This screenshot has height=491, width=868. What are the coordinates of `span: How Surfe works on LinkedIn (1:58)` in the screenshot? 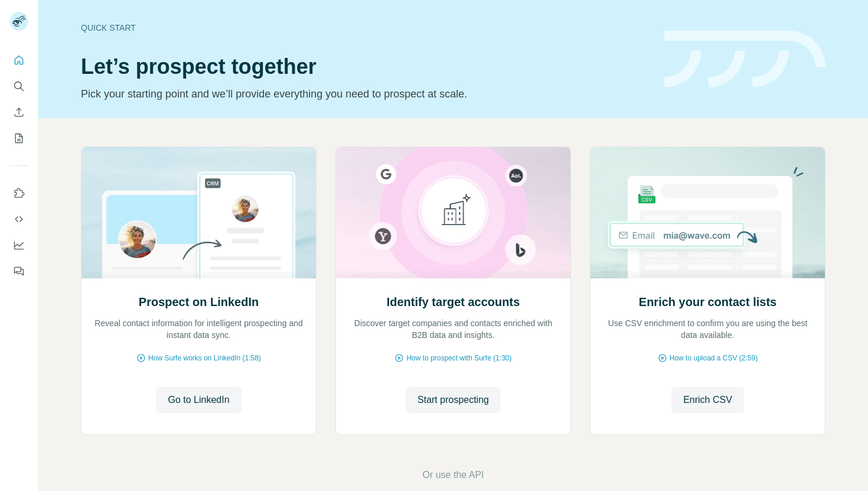 It's located at (204, 358).